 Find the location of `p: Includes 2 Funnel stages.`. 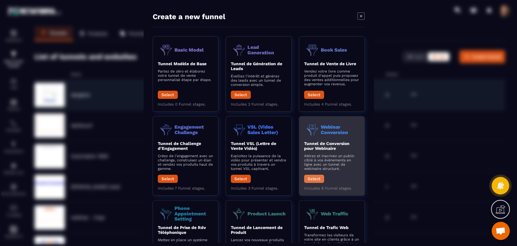

p: Includes 2 Funnel stages. is located at coordinates (259, 104).